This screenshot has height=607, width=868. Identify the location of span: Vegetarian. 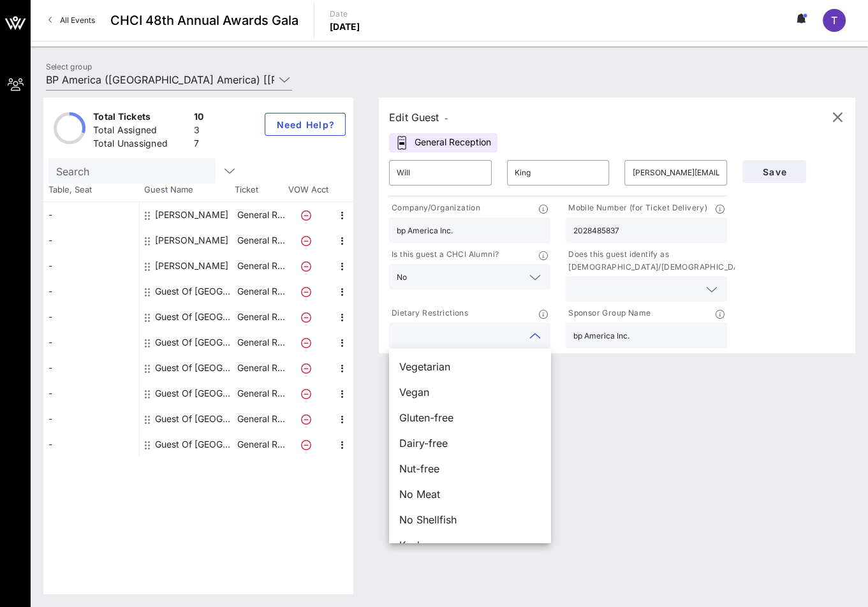
(425, 367).